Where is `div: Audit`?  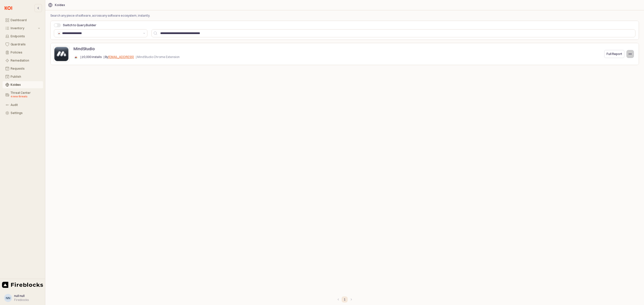 div: Audit is located at coordinates (25, 105).